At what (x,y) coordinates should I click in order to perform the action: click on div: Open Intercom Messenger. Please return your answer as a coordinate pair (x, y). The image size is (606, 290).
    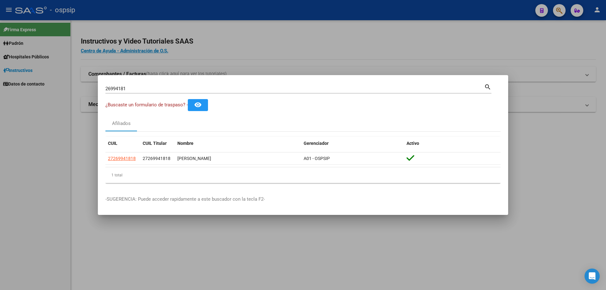
    Looking at the image, I should click on (593, 276).